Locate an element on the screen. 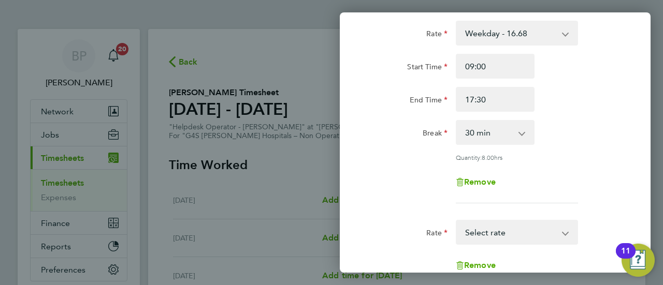 This screenshot has height=285, width=663. div: 11 is located at coordinates (625, 258).